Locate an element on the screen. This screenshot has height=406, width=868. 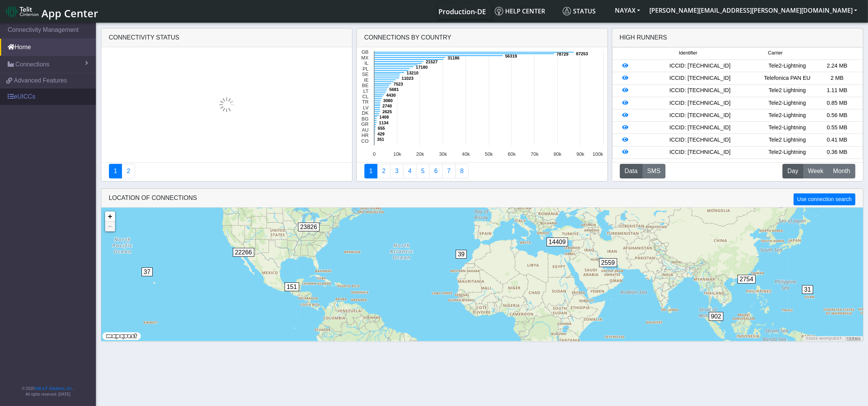
a: Carrier is located at coordinates (384, 171).